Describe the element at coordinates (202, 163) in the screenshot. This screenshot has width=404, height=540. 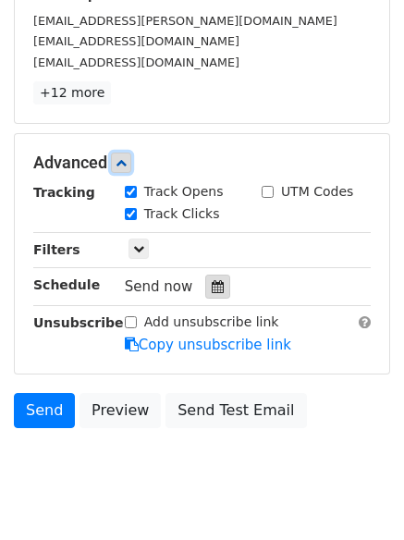
I see `h5: Advanced` at that location.